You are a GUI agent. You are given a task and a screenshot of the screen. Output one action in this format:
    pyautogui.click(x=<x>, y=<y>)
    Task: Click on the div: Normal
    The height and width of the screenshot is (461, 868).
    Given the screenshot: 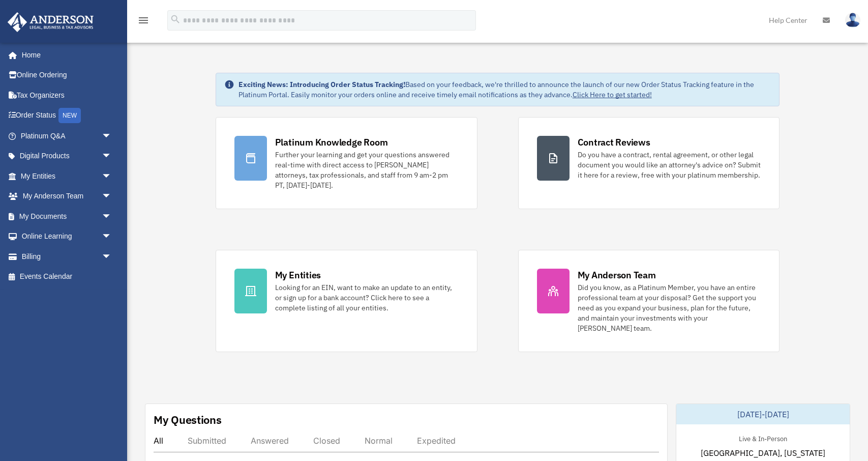 What is the action you would take?
    pyautogui.click(x=378, y=440)
    